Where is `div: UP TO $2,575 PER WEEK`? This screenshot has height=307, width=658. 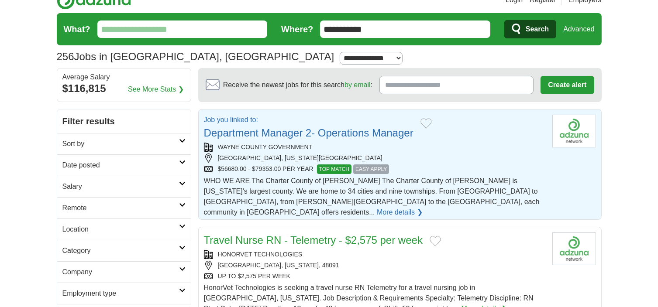 div: UP TO $2,575 PER WEEK is located at coordinates (375, 276).